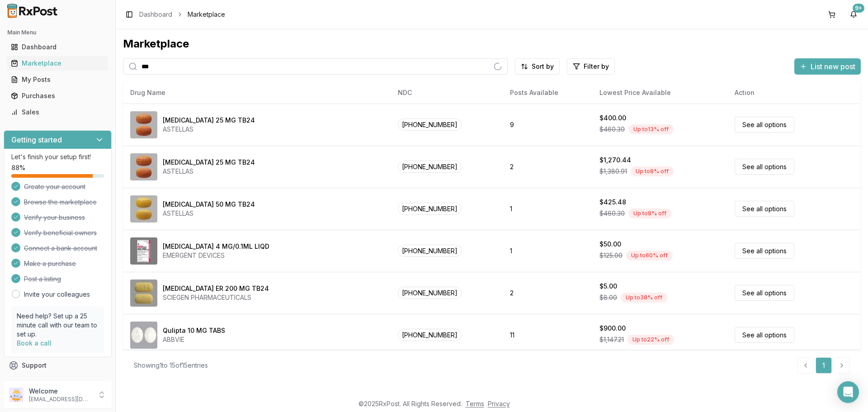  What do you see at coordinates (611, 256) in the screenshot?
I see `span: $125.00` at bounding box center [611, 256].